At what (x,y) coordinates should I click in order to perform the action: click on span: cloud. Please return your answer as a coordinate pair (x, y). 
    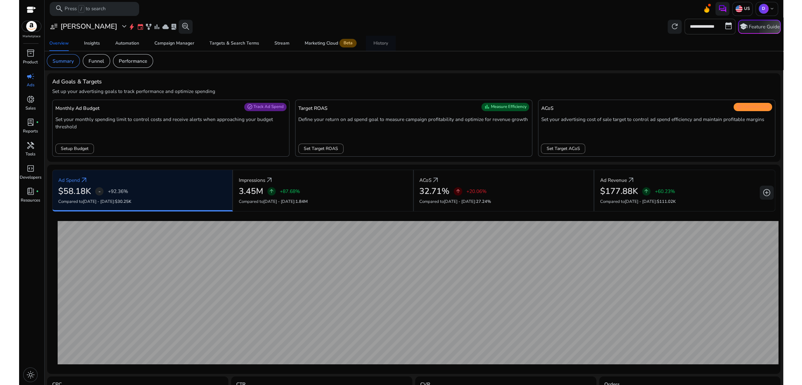
    Looking at the image, I should click on (166, 27).